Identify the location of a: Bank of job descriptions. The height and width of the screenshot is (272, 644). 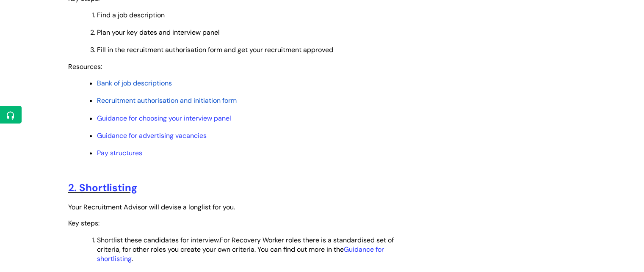
(134, 83).